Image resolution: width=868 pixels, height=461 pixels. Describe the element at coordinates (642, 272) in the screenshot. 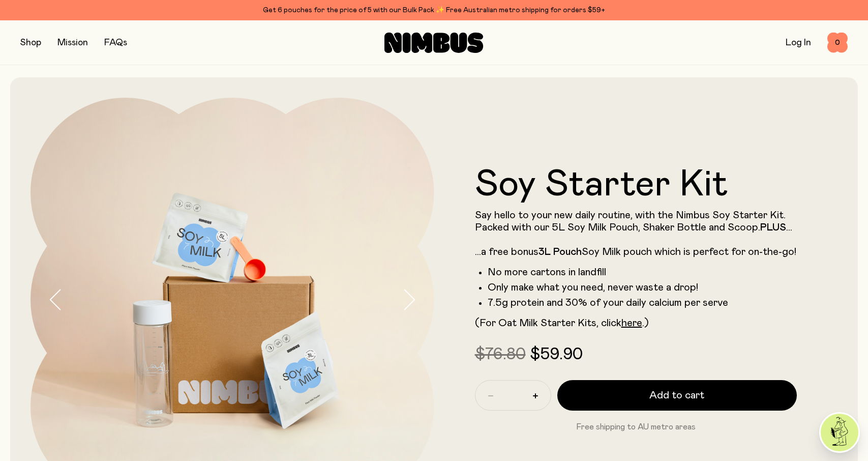

I see `li: No more cartons in landfill` at that location.